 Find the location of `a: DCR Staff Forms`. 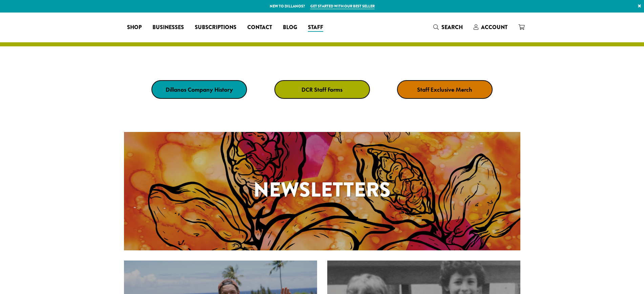

a: DCR Staff Forms is located at coordinates (322, 89).